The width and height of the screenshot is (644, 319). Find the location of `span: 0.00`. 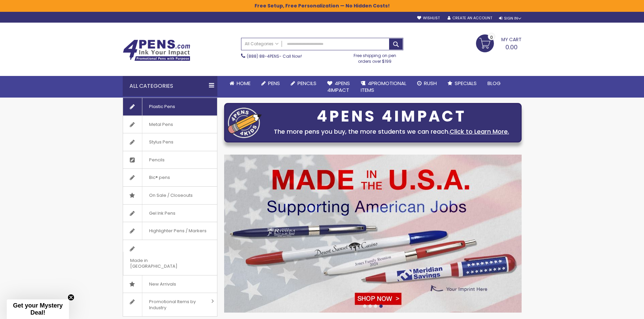

span: 0.00 is located at coordinates (511, 47).